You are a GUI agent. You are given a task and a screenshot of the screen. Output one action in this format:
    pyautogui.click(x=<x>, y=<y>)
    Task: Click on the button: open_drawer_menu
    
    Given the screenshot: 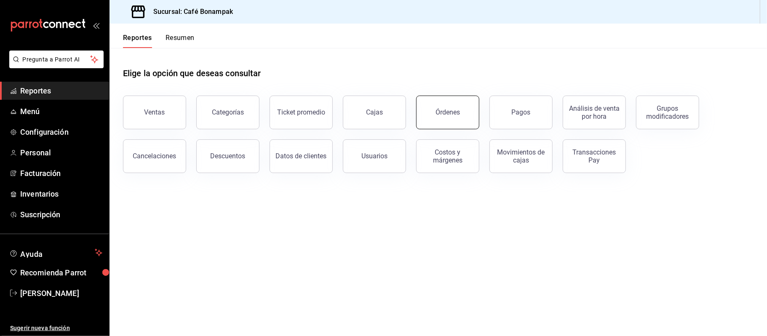 What is the action you would take?
    pyautogui.click(x=96, y=25)
    